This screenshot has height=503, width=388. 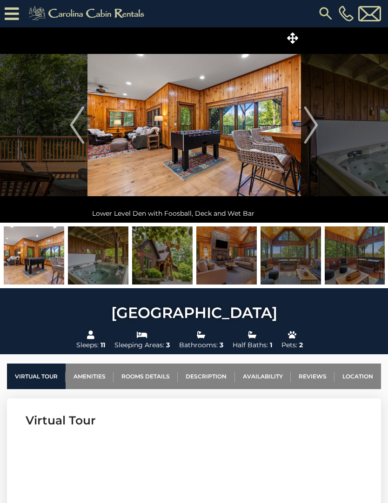 What do you see at coordinates (312, 376) in the screenshot?
I see `a: Reviews` at bounding box center [312, 376].